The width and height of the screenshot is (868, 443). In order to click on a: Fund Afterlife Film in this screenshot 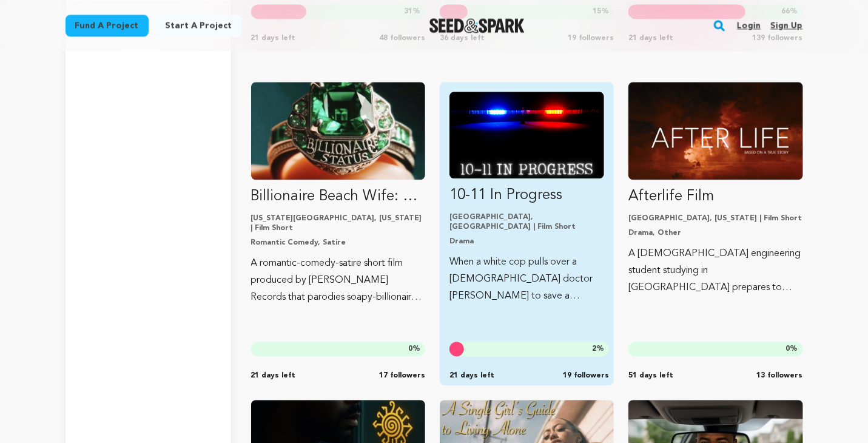, I will do `click(715, 189)`.